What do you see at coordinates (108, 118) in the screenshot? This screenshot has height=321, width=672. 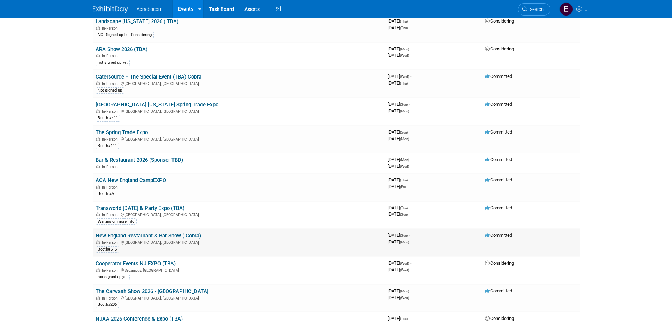 I see `div: Booth #411` at bounding box center [108, 118].